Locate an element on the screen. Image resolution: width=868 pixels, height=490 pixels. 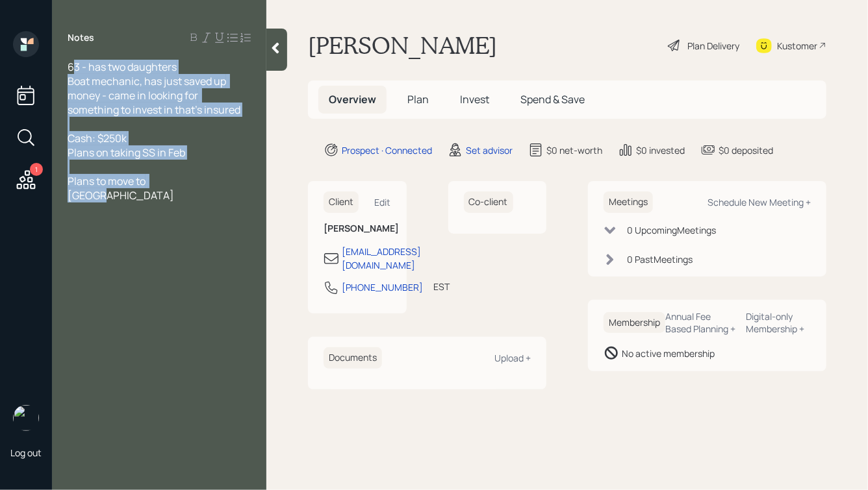
div: Prospect · Connected is located at coordinates (387, 150).